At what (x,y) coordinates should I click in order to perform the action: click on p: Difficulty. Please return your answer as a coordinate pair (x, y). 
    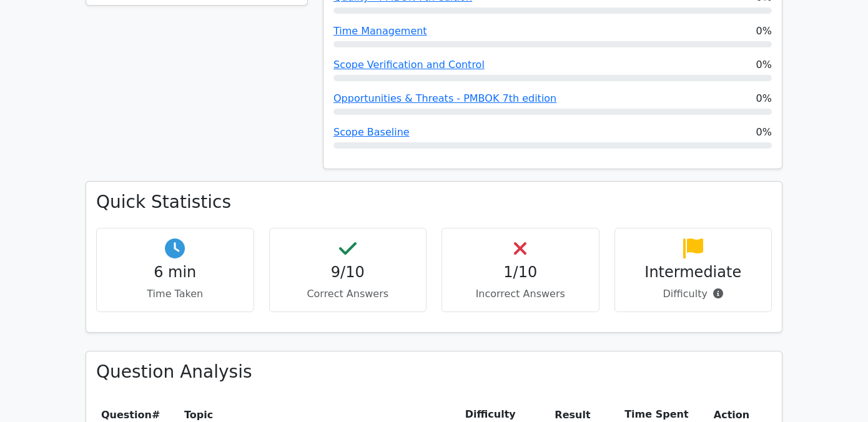
    Looking at the image, I should click on (693, 294).